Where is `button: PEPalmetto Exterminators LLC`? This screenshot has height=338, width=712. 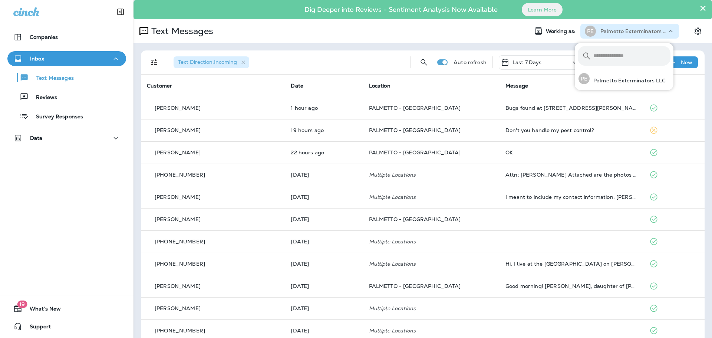
button: PEPalmetto Exterminators LLC is located at coordinates (624, 79).